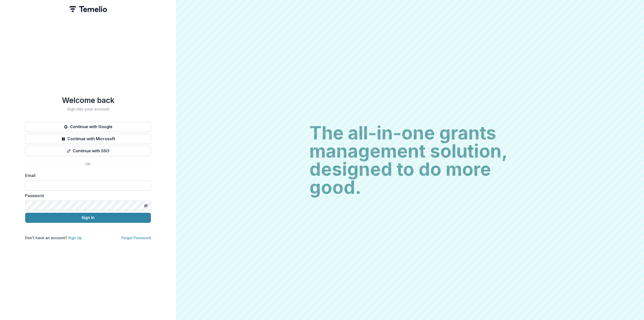 Image resolution: width=644 pixels, height=320 pixels. Describe the element at coordinates (88, 127) in the screenshot. I see `button: Continue with Google` at that location.